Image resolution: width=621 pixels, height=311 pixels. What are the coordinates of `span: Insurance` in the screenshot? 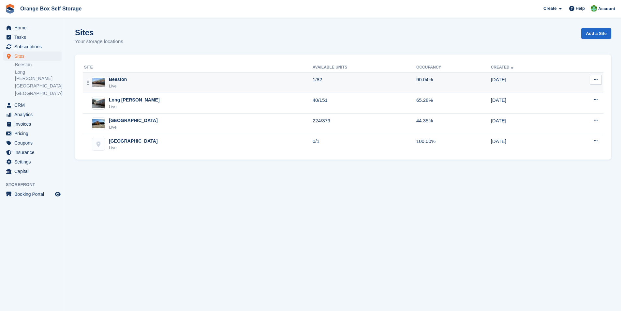 It's located at (34, 152).